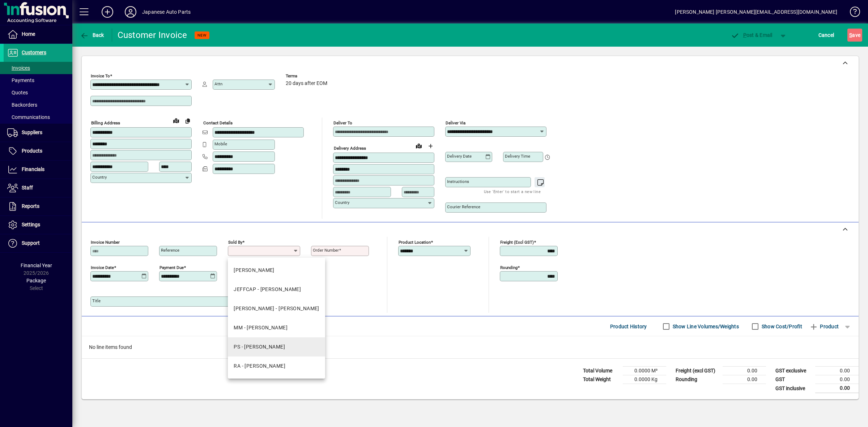 The height and width of the screenshot is (427, 868). I want to click on div: Customer Invoice, so click(152, 35).